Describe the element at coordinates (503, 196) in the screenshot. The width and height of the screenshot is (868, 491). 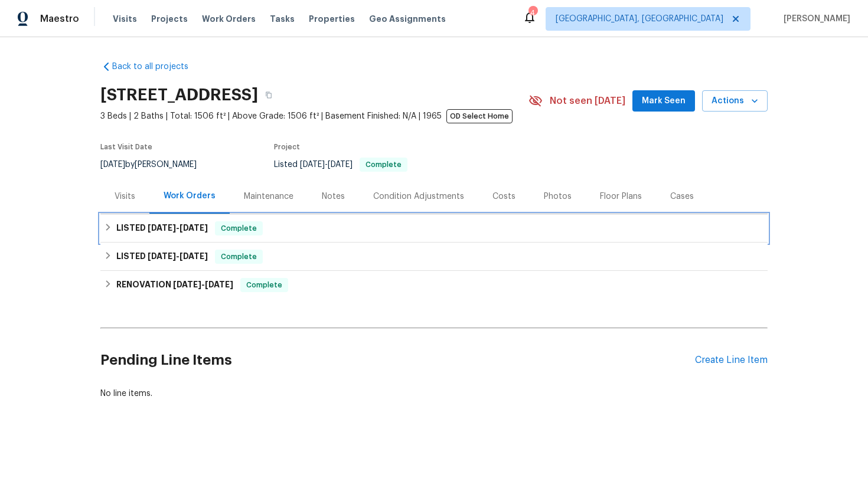
I see `div: Costs` at that location.